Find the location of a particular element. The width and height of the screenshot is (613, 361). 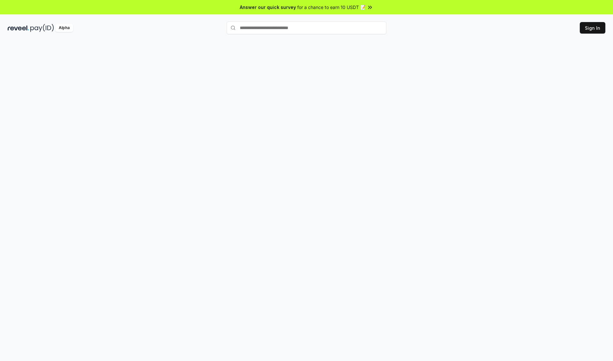

span: for a chance to earn 10 USDT 📝 is located at coordinates (332, 7).